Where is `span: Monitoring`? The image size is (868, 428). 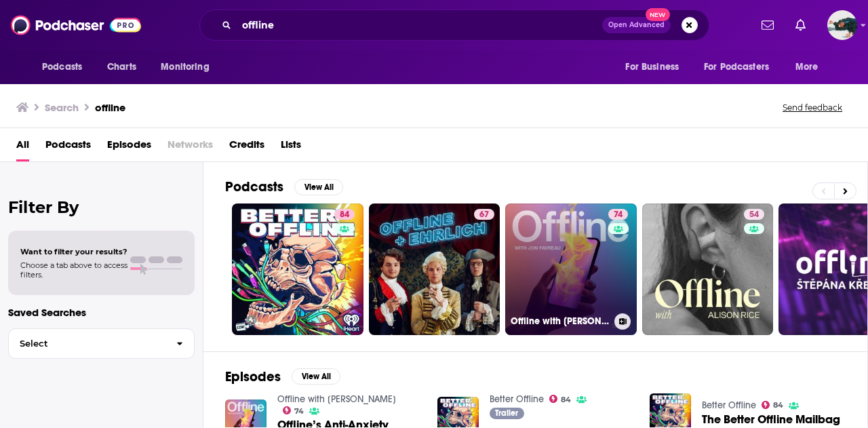 span: Monitoring is located at coordinates (184, 67).